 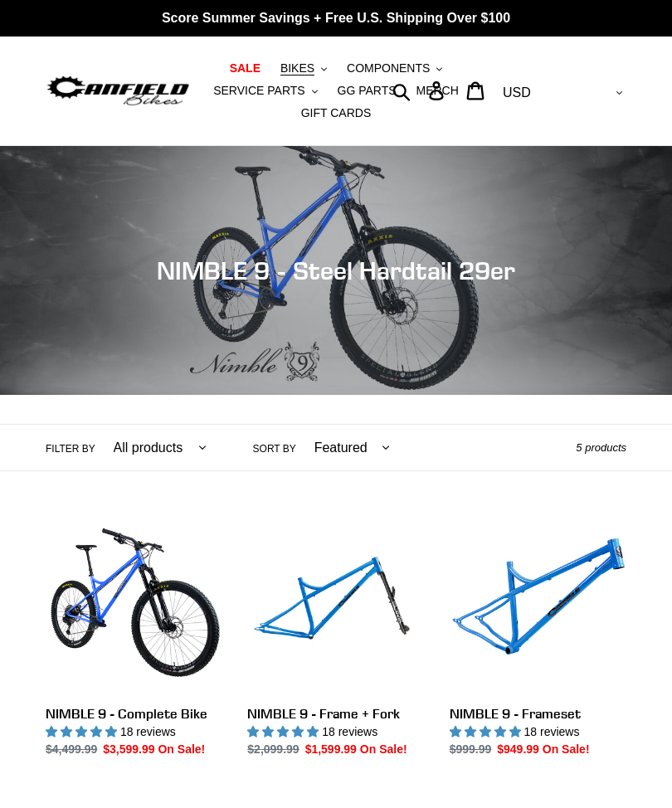 What do you see at coordinates (336, 113) in the screenshot?
I see `span: GIFT CARDS` at bounding box center [336, 113].